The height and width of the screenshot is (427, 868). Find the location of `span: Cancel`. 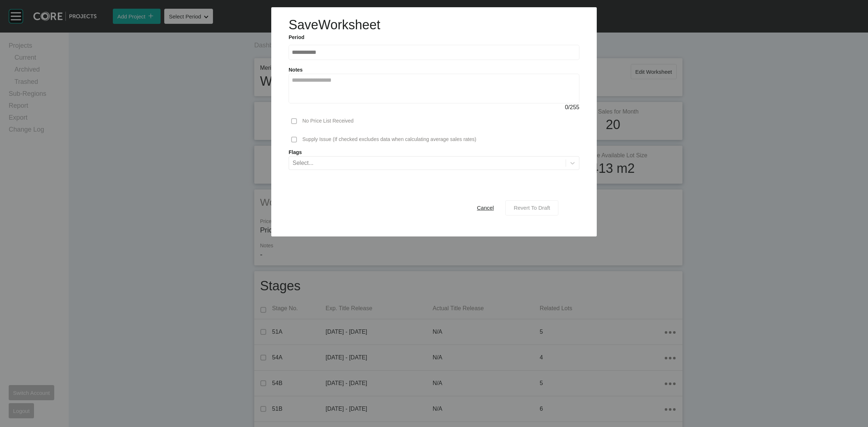

span: Cancel is located at coordinates (485, 208).